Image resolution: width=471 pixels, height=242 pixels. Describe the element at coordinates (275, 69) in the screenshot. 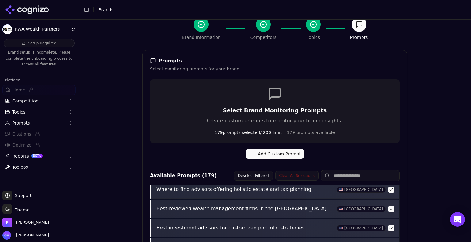

I see `div: Select monitoring prompts for your brand` at that location.